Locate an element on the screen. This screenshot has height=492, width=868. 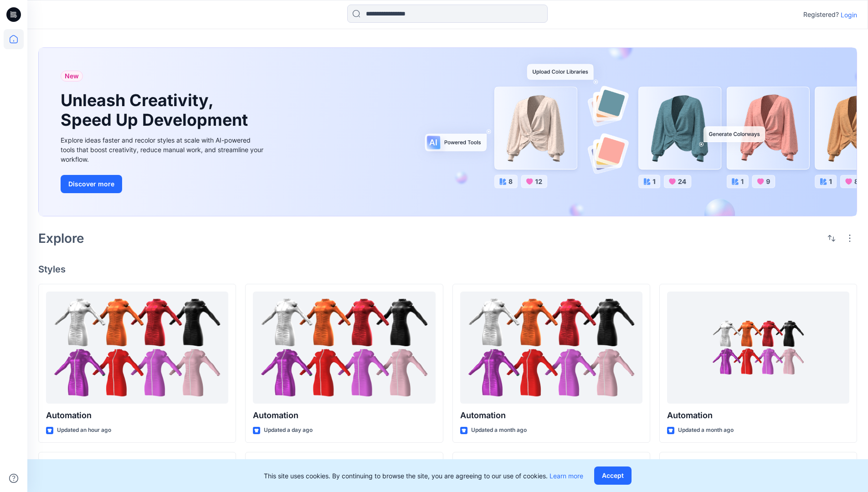
h2: Explore is located at coordinates (61, 238).